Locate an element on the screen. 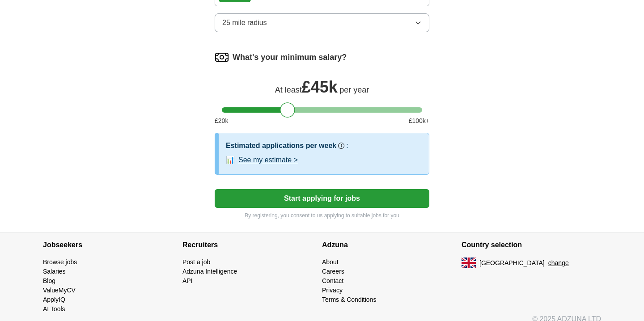  button: Start applying for jobs is located at coordinates (322, 199).